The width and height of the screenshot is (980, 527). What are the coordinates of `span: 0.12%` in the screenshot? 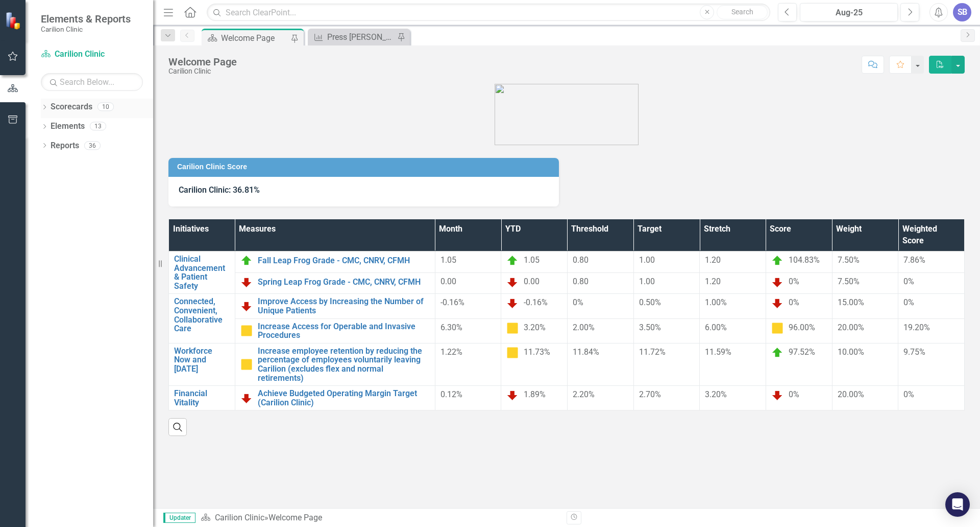 It's located at (451, 393).